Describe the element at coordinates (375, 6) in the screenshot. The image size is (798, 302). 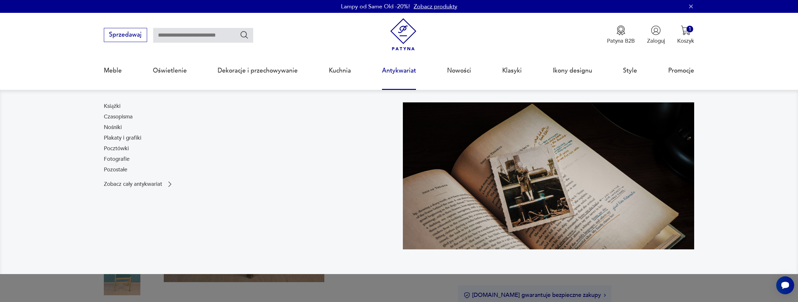
I see `p: Lampy od Same Old -20%!` at that location.